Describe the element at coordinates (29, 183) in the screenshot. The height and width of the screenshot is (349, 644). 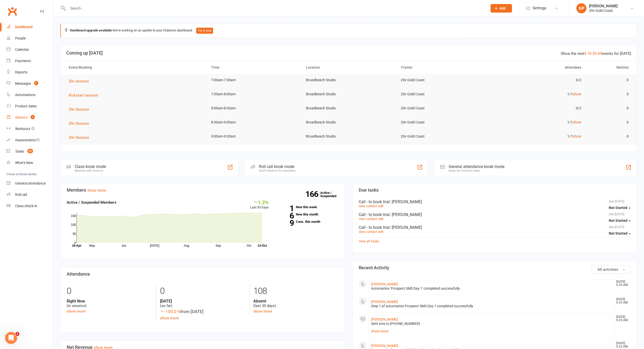
I see `a: General attendance kiosk mode` at that location.